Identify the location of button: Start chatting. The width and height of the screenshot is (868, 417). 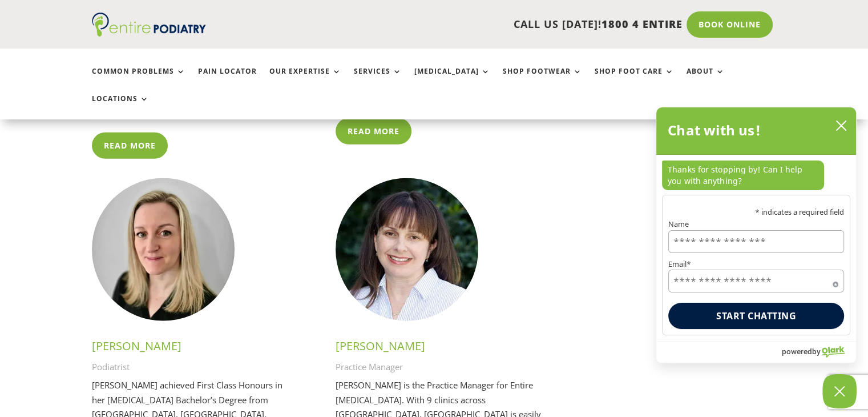
(757, 316).